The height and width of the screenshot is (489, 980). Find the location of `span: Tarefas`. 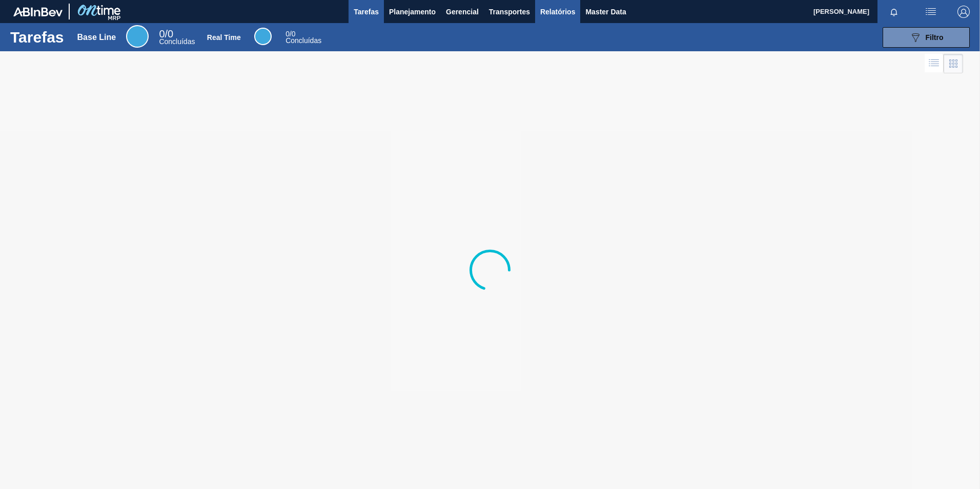

span: Tarefas is located at coordinates (366, 12).